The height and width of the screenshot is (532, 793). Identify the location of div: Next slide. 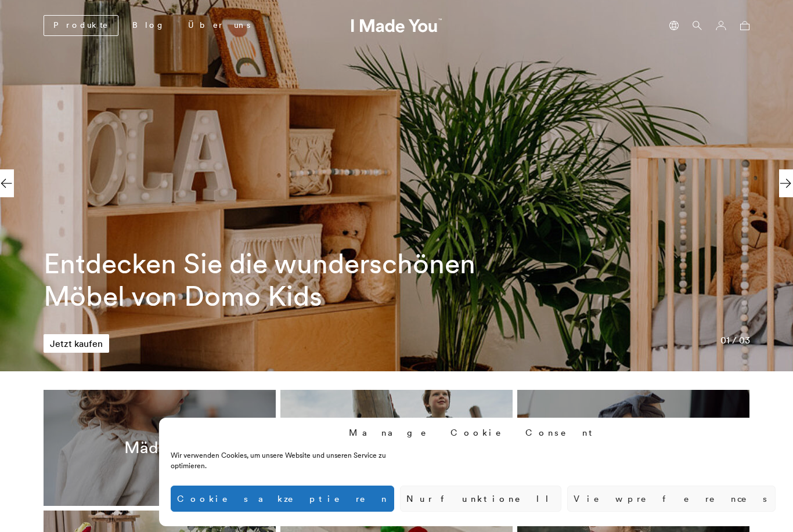
(786, 184).